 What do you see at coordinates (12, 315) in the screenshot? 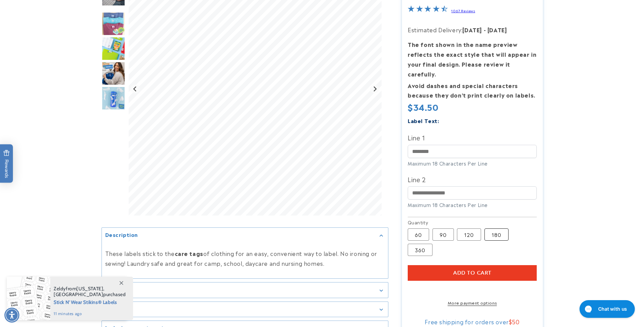
I see `div: Accessibility Menu` at bounding box center [12, 315].